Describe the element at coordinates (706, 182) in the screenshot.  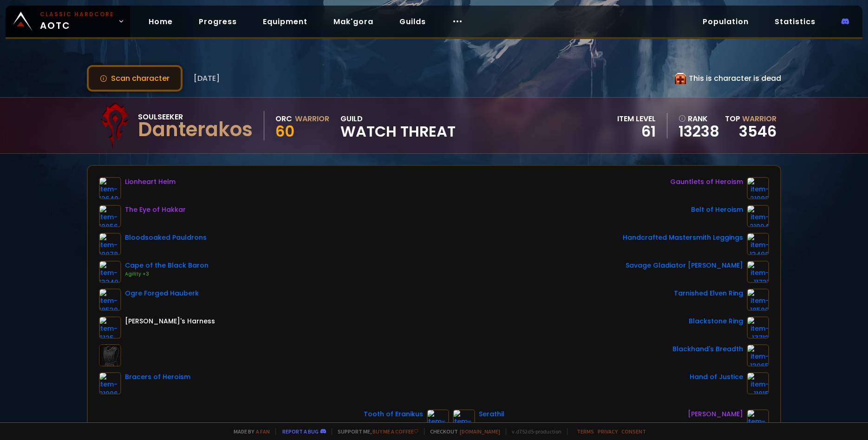
I see `div: Gauntlets of Heroism` at that location.